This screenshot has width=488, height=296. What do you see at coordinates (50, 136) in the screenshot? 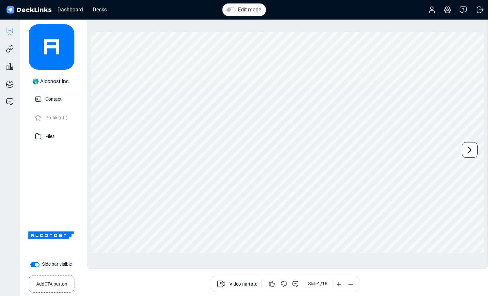
I see `p: Files` at bounding box center [50, 136].